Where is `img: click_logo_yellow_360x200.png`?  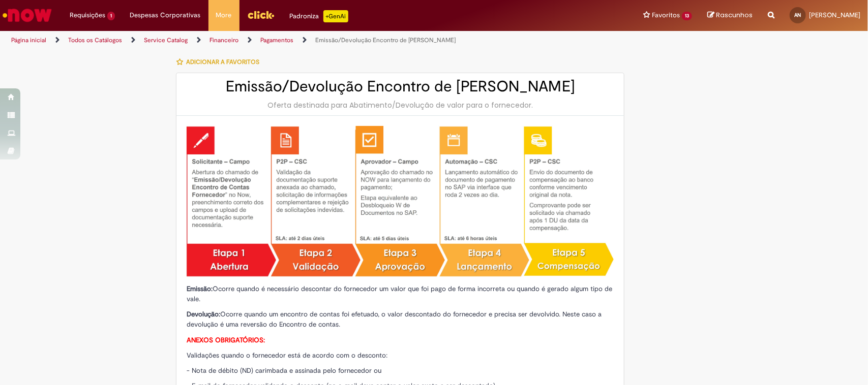
img: click_logo_yellow_360x200.png is located at coordinates (261, 15).